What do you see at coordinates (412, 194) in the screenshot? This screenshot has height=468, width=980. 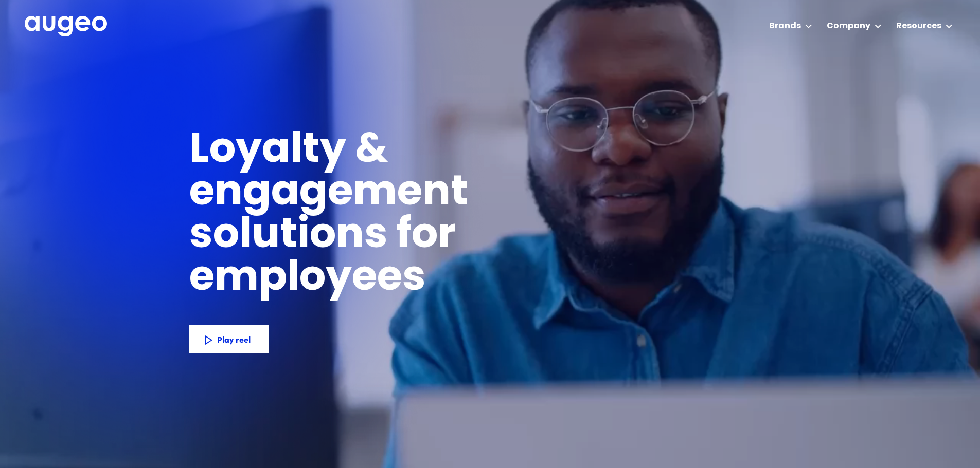 I see `h1: Loyalty & engagement solutions for` at bounding box center [412, 194].